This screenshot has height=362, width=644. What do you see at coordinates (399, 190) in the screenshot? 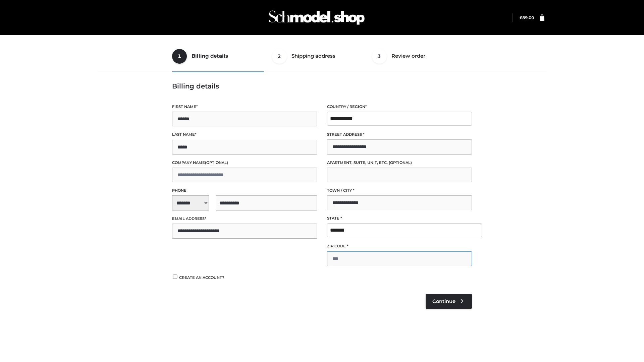
I see `label: Town / City` at bounding box center [399, 190].